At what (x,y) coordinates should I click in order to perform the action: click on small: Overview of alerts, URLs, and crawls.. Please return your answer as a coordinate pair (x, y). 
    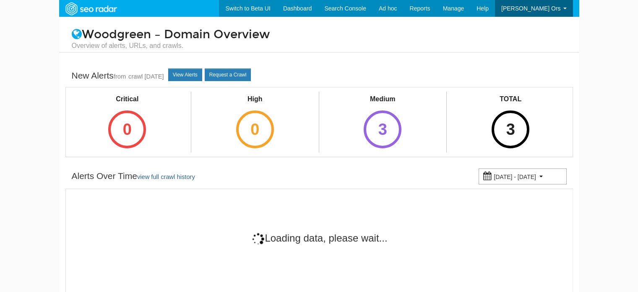
    Looking at the image, I should click on (319, 46).